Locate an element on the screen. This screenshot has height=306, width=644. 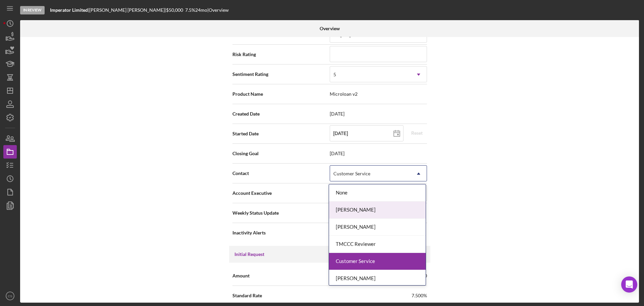
span: Microloan v2 is located at coordinates (378, 94).